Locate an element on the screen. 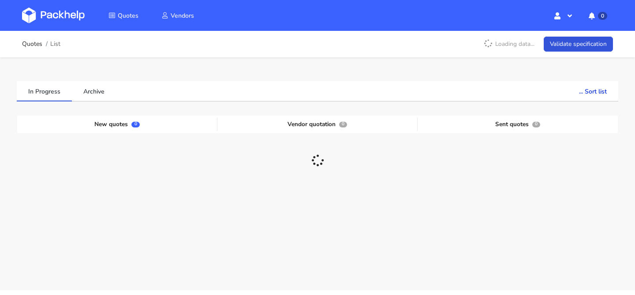 The image size is (635, 295). div: Sent quotes is located at coordinates (517, 124).